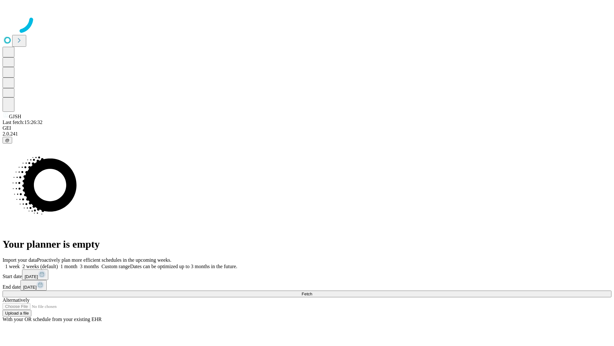  I want to click on span: Last fetch: 15:26:32, so click(22, 122).